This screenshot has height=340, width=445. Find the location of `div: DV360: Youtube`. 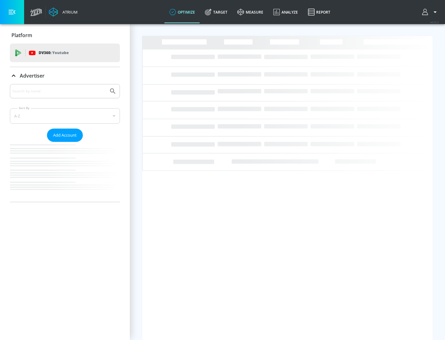

div: DV360: Youtube is located at coordinates (65, 53).